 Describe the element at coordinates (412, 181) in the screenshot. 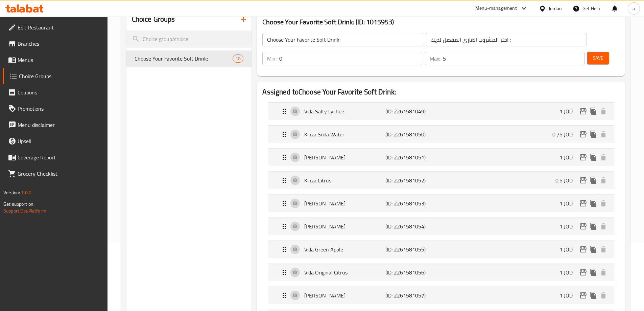

I see `p: (ID: 2261581052)` at that location.